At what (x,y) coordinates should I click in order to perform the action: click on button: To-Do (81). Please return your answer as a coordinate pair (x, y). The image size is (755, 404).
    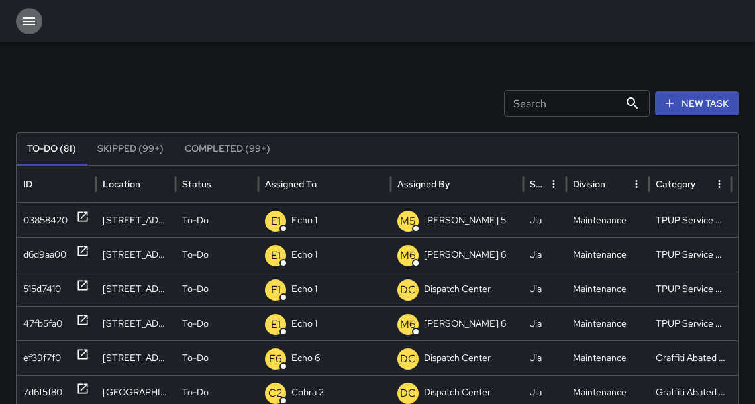
    Looking at the image, I should click on (52, 149).